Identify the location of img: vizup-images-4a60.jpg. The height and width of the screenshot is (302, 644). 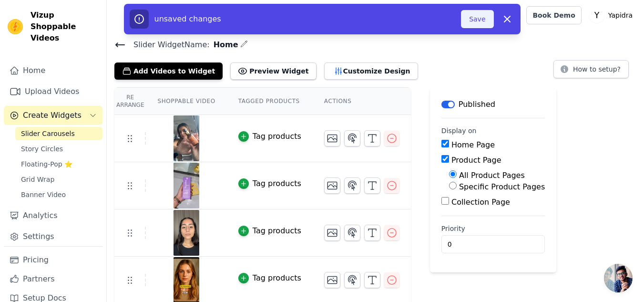
(186, 185).